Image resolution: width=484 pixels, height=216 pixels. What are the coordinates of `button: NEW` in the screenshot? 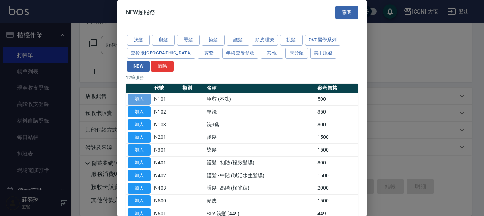 It's located at (138, 66).